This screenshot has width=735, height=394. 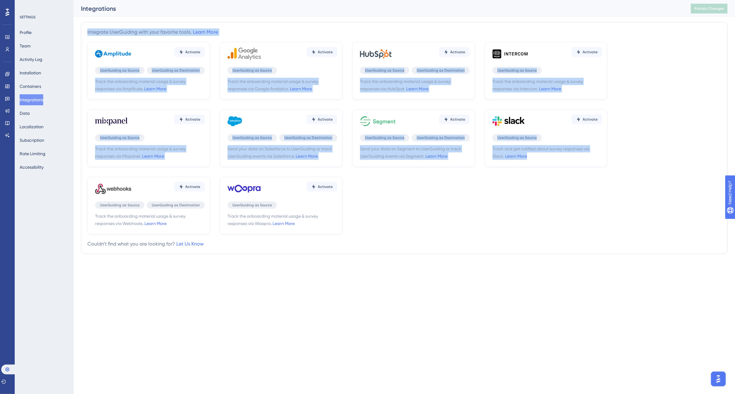 What do you see at coordinates (31, 100) in the screenshot?
I see `button: Integrations` at bounding box center [31, 100].